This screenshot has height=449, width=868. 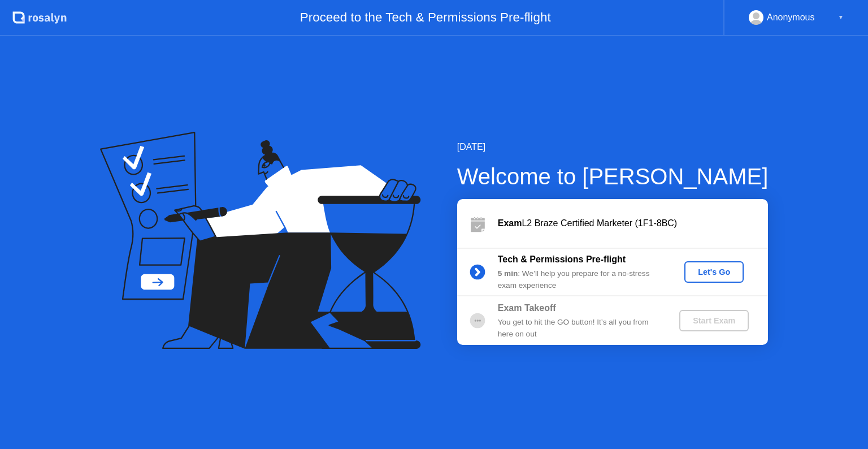 I want to click on b: 5 min, so click(x=508, y=273).